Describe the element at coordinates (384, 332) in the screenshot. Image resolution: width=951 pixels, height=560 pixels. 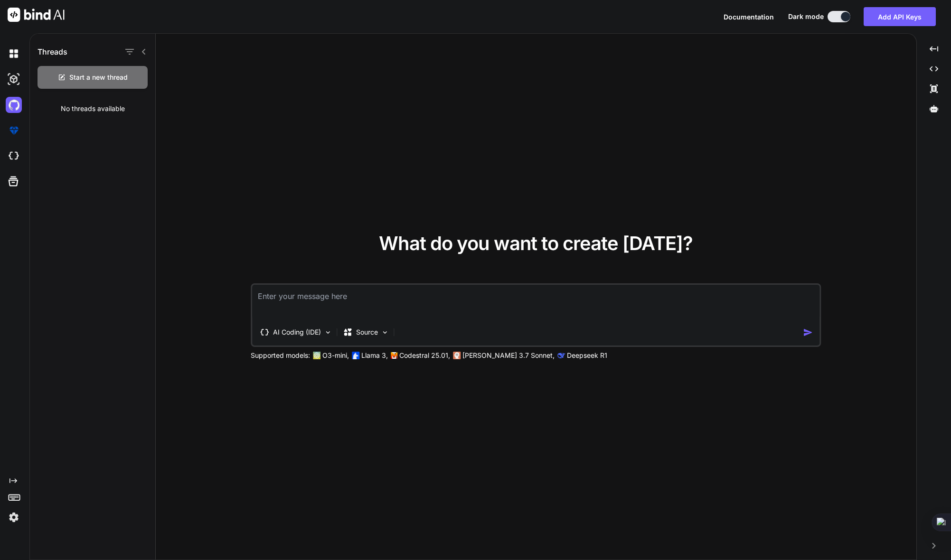
I see `img: Pick Models` at that location.